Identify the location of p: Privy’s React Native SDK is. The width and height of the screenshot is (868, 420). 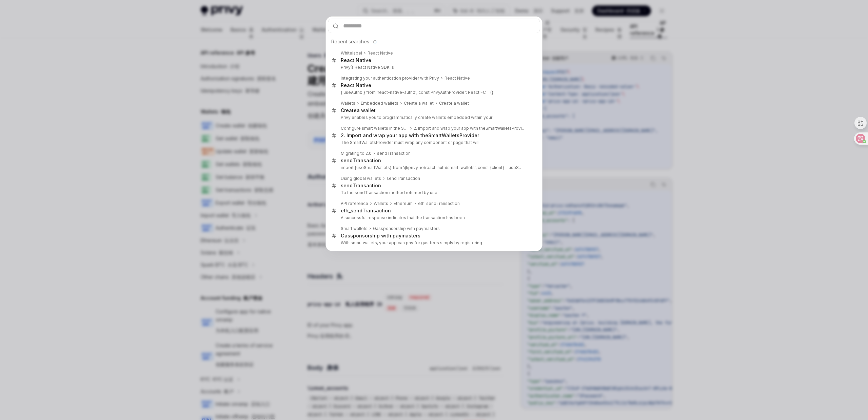
(433, 67).